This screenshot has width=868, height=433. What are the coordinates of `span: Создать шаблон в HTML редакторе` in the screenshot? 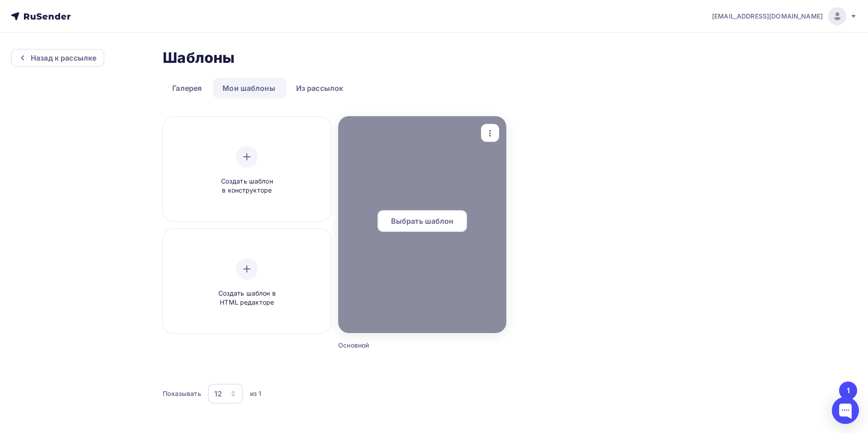 It's located at (247, 297).